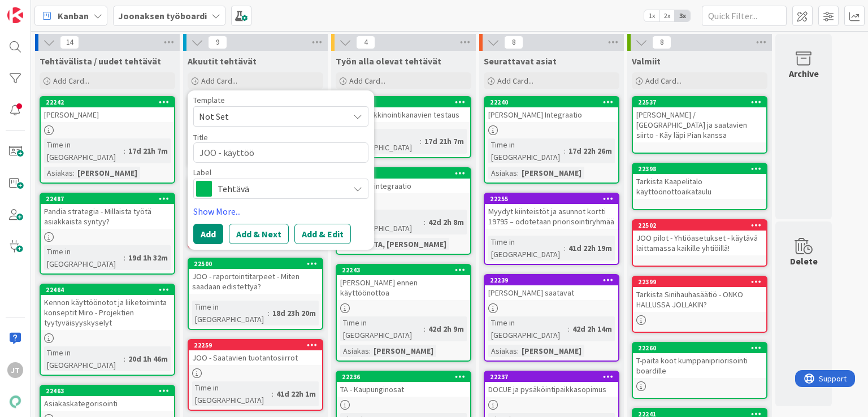  I want to click on a: 22464Kennon käyttöönotot ja liiketoiminta konseptit Miro - Projektien tyytyväisyyskyselytTime in ..., so click(107, 329).